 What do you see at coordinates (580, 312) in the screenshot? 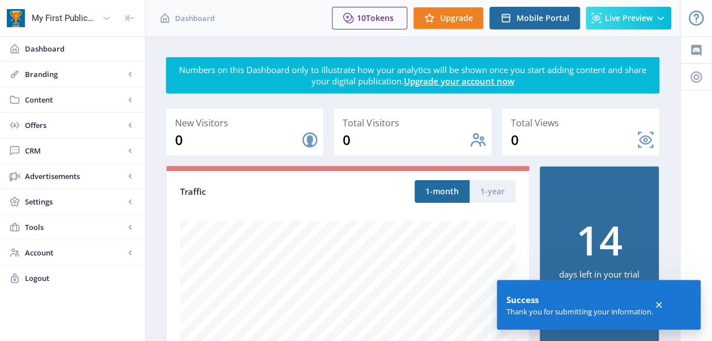
I see `div: Thank you for submitting your information.` at bounding box center [580, 312].